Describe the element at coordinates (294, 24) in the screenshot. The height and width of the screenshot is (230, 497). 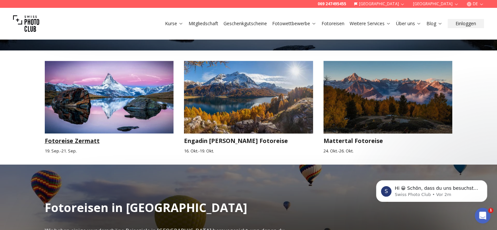
I see `button: Fotowettbewerbe` at that location.